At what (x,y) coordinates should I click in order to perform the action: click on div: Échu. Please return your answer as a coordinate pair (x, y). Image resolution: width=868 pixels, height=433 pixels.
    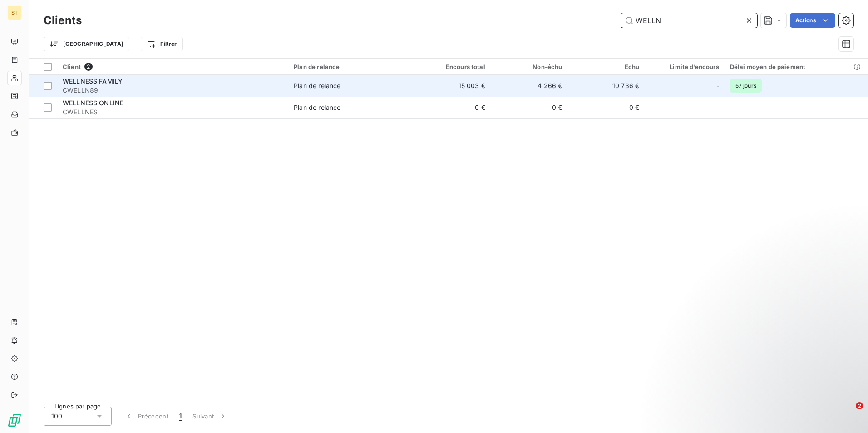
    Looking at the image, I should click on (605, 67).